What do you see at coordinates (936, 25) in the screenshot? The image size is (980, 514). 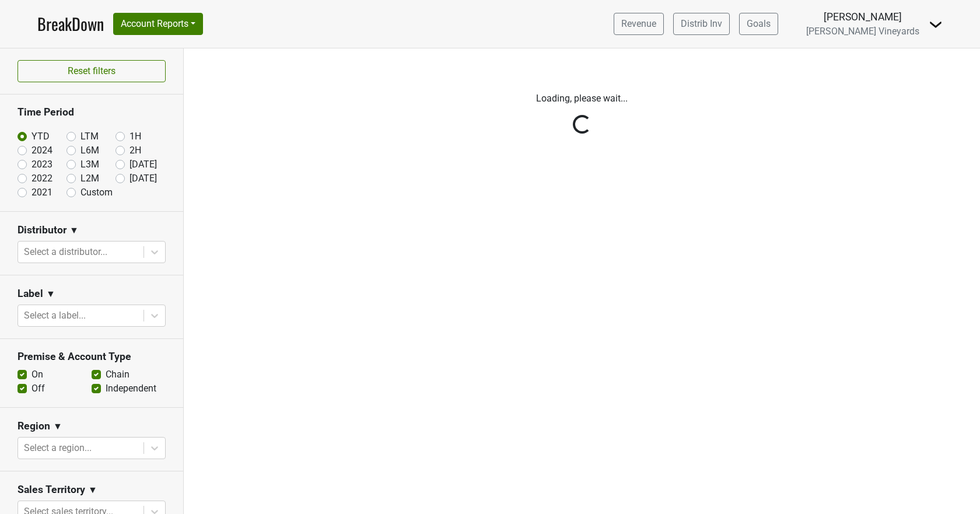 I see `img: Dropdown Menu` at bounding box center [936, 25].